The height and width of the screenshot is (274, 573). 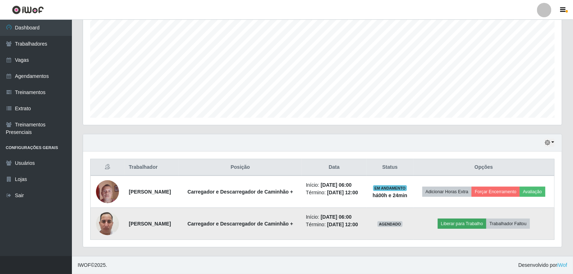 I want to click on strong: há 00 h e 24 min, so click(x=390, y=195).